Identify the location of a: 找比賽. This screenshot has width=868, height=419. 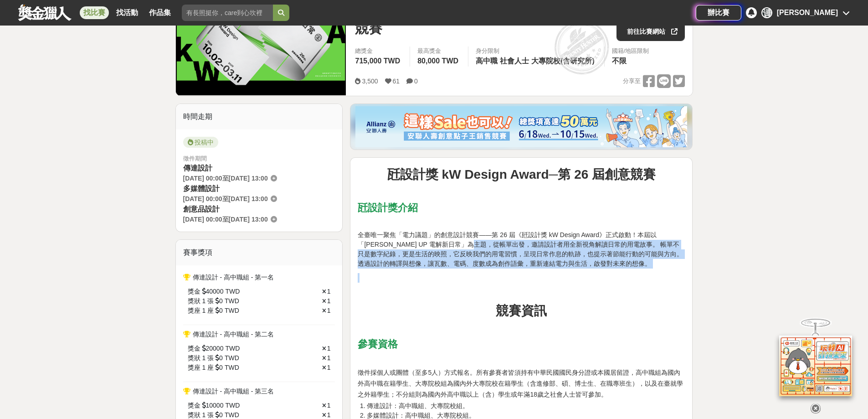
(95, 13).